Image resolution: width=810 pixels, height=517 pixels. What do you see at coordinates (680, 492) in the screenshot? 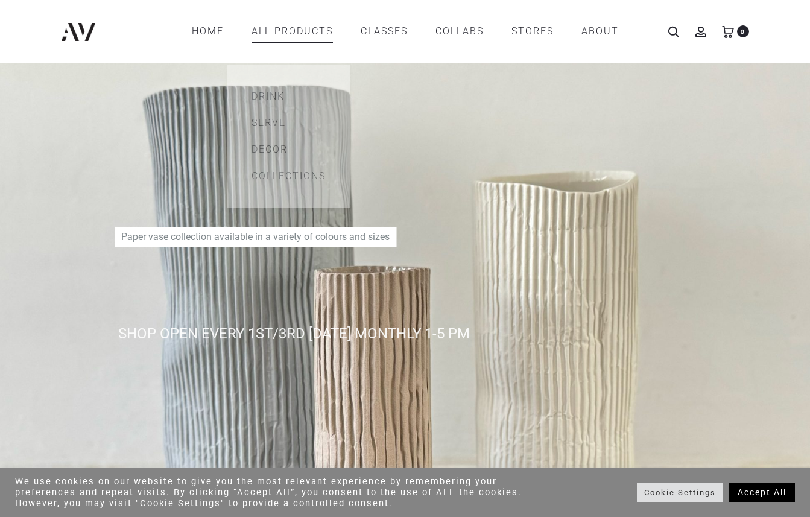
I see `a: Cookie Settings` at bounding box center [680, 492].